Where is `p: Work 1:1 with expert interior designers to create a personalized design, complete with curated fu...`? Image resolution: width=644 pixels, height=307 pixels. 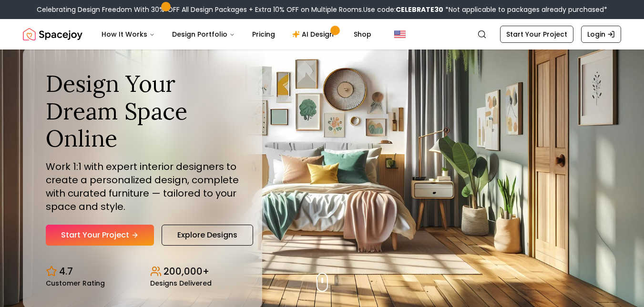
p: Work 1:1 with expert interior designers to create a personalized design, complete with curated fu... is located at coordinates (143, 187).